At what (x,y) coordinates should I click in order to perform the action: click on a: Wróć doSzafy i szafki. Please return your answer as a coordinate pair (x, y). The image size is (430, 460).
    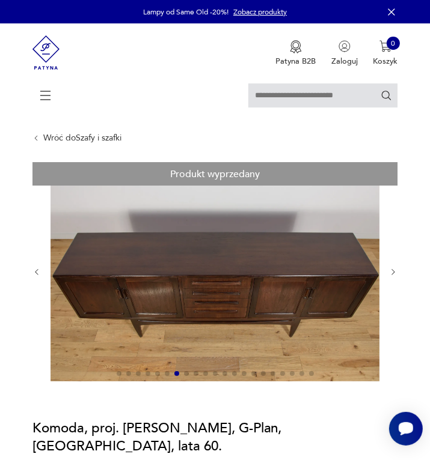
    Looking at the image, I should click on (82, 138).